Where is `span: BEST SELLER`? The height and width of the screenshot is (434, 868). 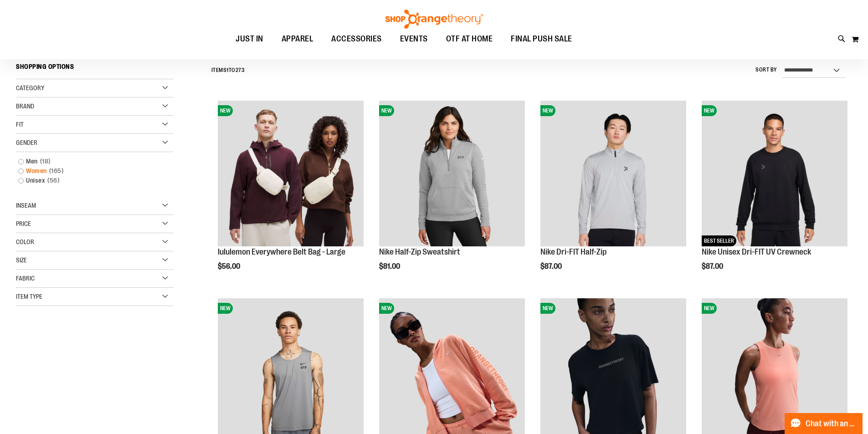
span: BEST SELLER is located at coordinates (719, 241).